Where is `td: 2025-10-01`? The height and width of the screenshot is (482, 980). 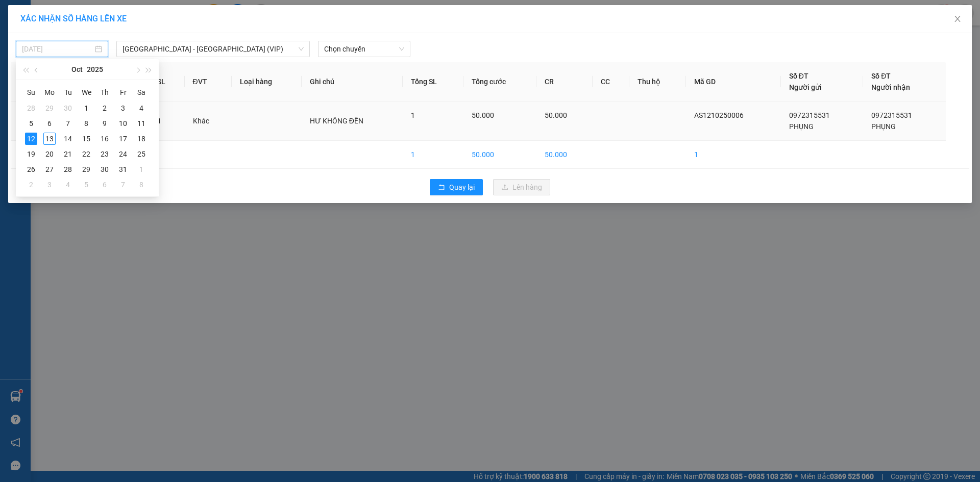 td: 2025-10-01 is located at coordinates (86, 109).